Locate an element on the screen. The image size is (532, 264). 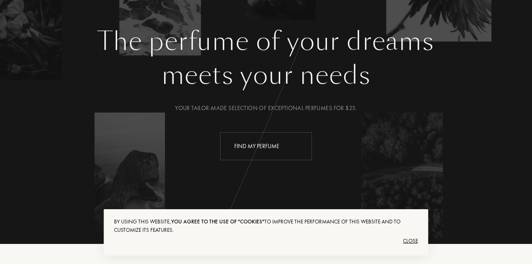
font: Close is located at coordinates (411, 240).